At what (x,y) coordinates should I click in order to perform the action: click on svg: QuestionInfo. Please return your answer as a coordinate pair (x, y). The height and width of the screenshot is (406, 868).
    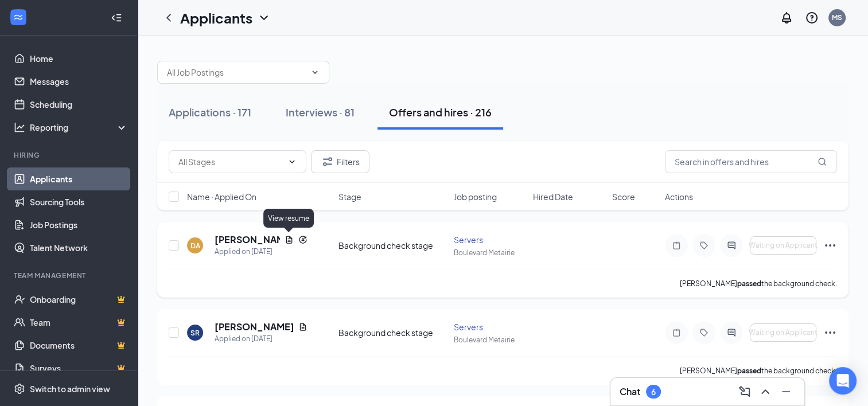
    Looking at the image, I should click on (812, 18).